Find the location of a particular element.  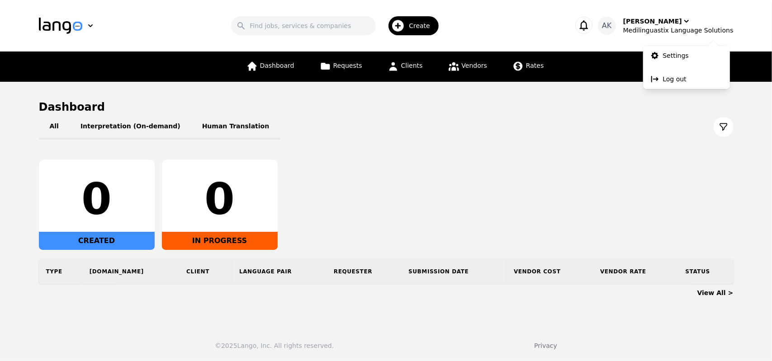

a: Privacy is located at coordinates (546, 346).